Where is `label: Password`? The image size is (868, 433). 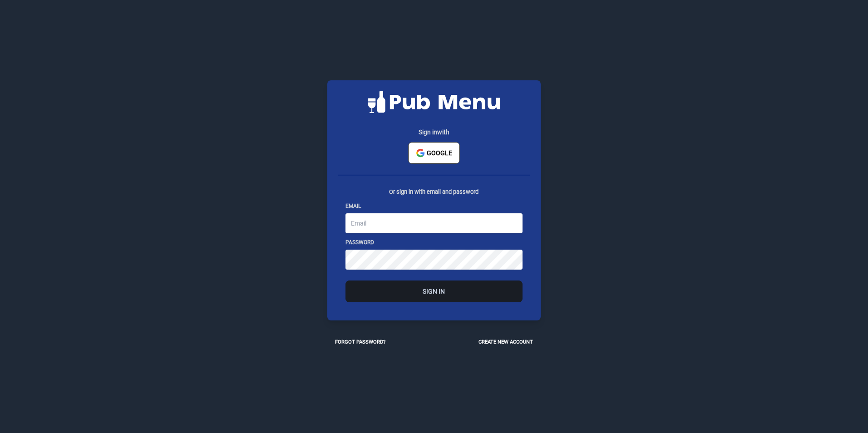 label: Password is located at coordinates (433, 242).